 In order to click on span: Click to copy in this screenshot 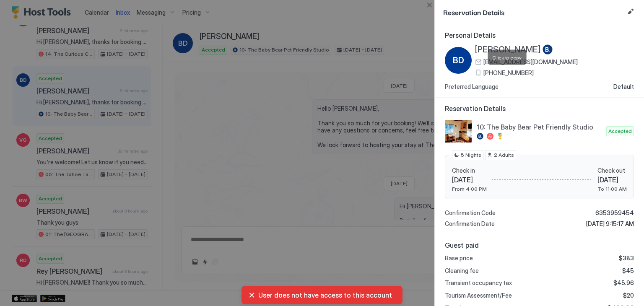, I will do `click(507, 57)`.